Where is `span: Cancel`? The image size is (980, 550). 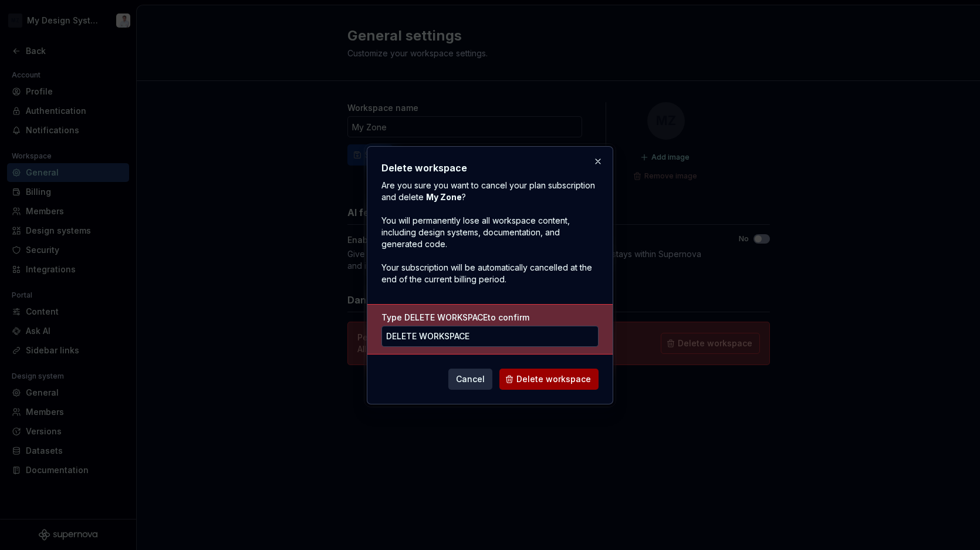
span: Cancel is located at coordinates (470, 379).